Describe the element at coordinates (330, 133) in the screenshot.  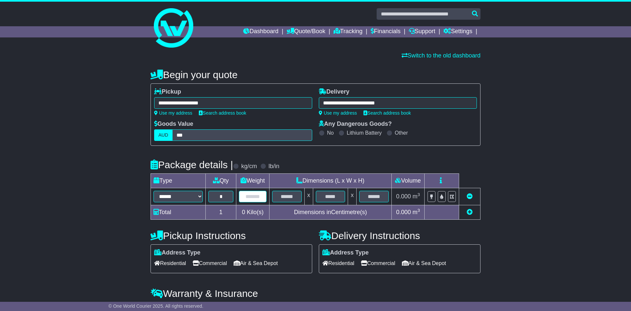
I see `label: No` at that location.